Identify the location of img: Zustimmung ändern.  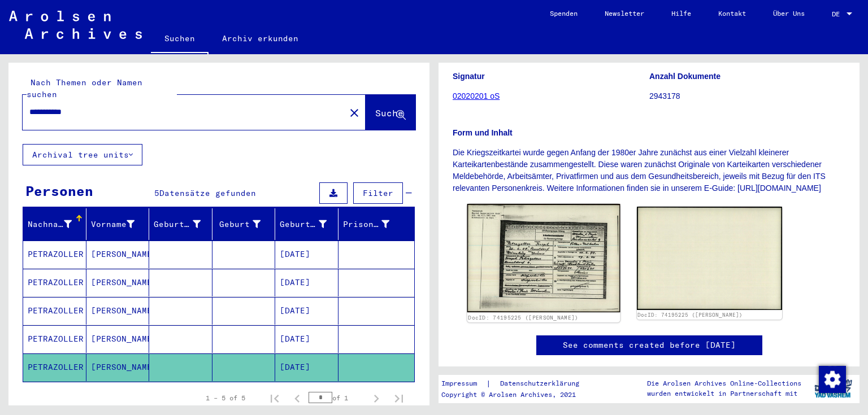
(832, 380).